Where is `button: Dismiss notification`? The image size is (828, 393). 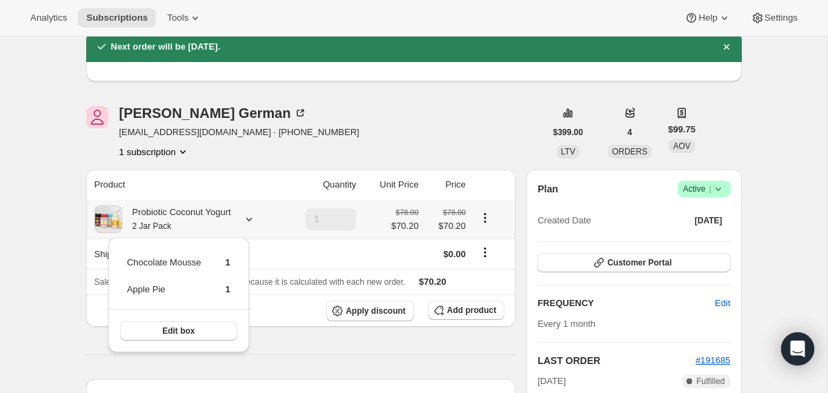
button: Dismiss notification is located at coordinates (726, 47).